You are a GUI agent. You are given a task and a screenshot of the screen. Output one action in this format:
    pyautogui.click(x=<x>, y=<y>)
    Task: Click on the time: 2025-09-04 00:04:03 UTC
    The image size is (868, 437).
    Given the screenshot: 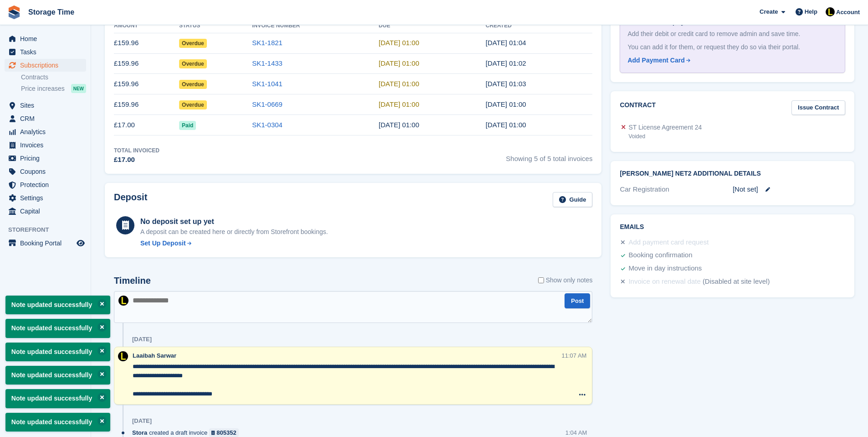 What is the action you would take?
    pyautogui.click(x=506, y=42)
    